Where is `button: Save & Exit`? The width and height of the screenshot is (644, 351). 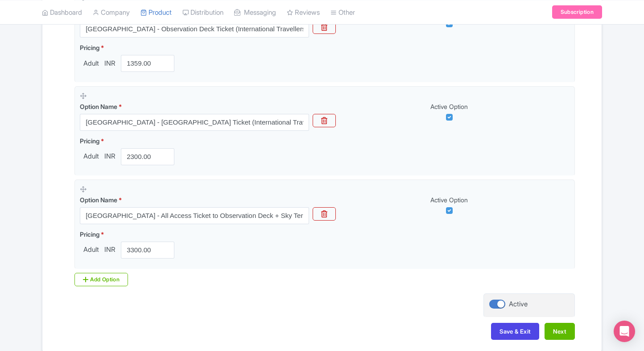
button: Save & Exit is located at coordinates (515, 331).